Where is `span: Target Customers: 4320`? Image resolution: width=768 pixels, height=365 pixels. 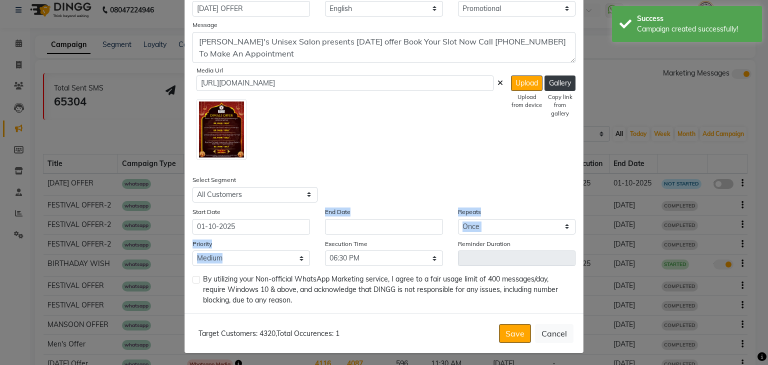 span: Target Customers: 4320 is located at coordinates (237, 333).